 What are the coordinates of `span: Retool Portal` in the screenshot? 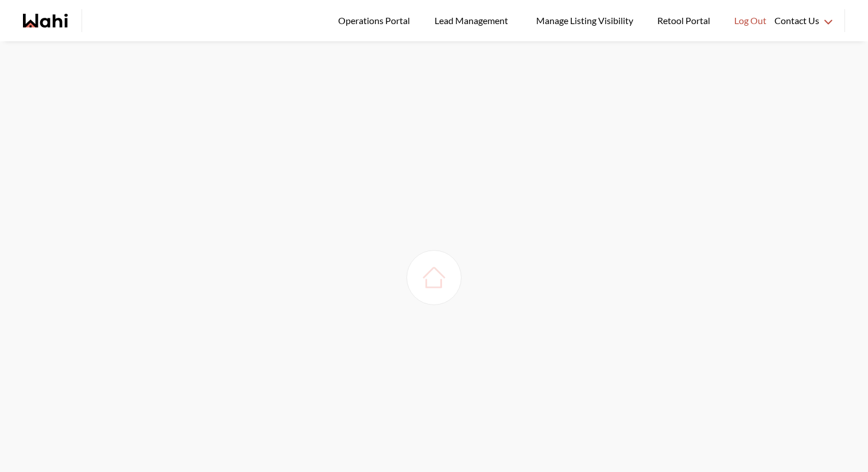 It's located at (685, 21).